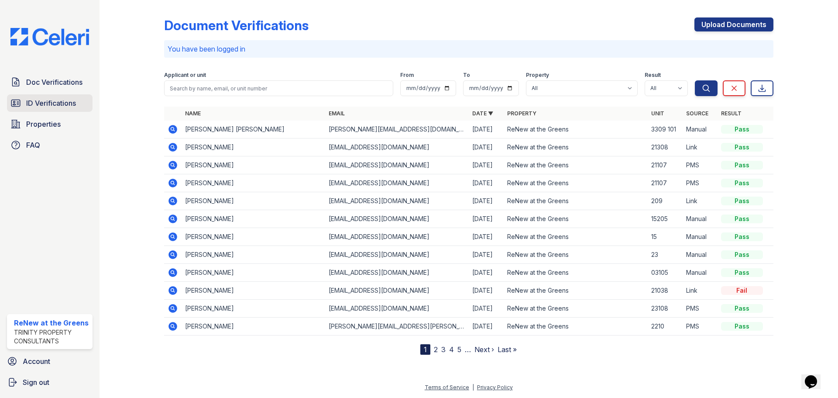 This screenshot has width=838, height=398. Describe the element at coordinates (665, 290) in the screenshot. I see `td: 21038` at that location.